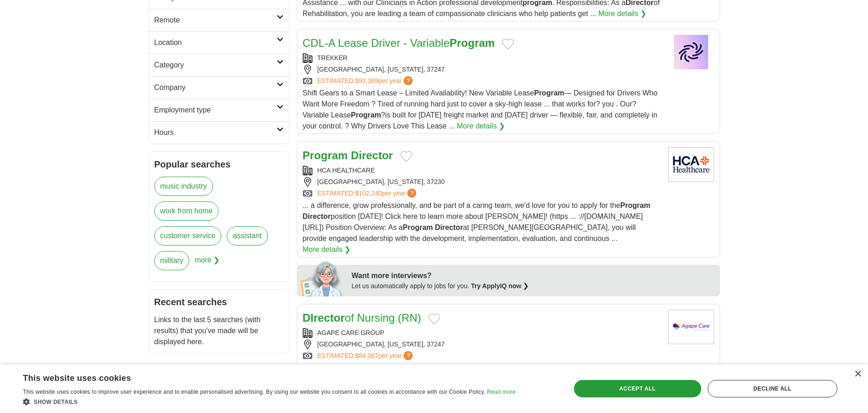  I want to click on span: $92,369, so click(367, 81).